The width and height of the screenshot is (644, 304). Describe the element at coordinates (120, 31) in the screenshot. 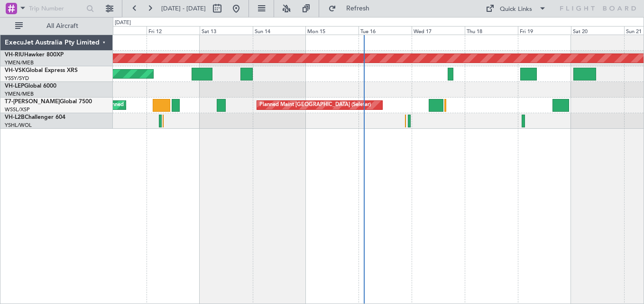

I see `div: Thu 11` at that location.